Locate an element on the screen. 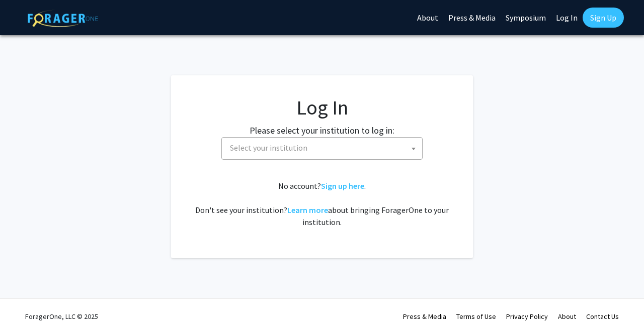  div: ForagerOne, LLC © 2025 is located at coordinates (62, 316).